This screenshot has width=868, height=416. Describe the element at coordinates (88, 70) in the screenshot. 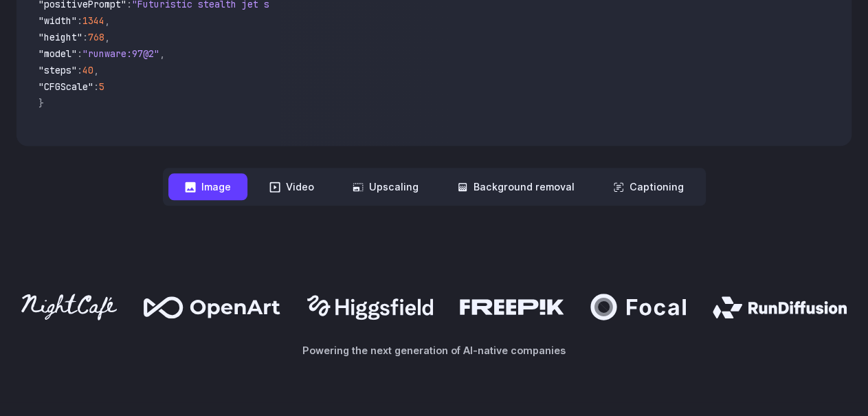

I see `span: 40` at that location.